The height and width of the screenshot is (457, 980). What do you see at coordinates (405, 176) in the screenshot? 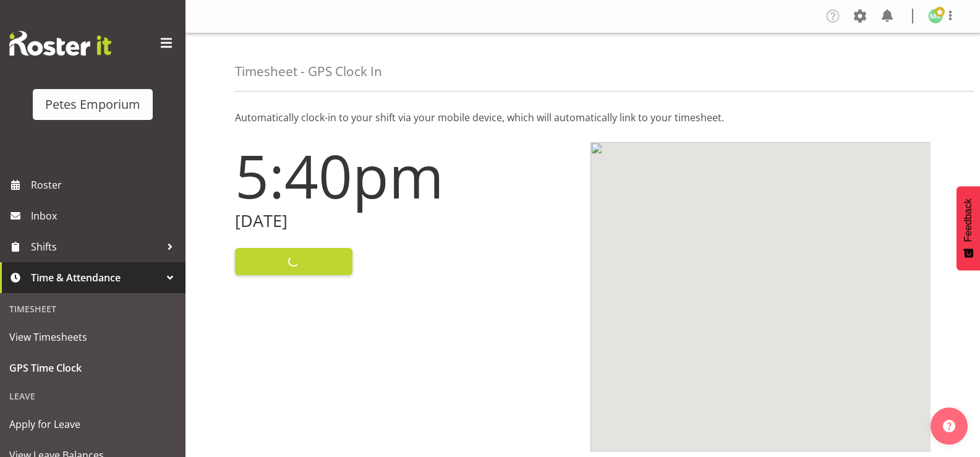
I see `h1: 5:40pm` at bounding box center [405, 176].